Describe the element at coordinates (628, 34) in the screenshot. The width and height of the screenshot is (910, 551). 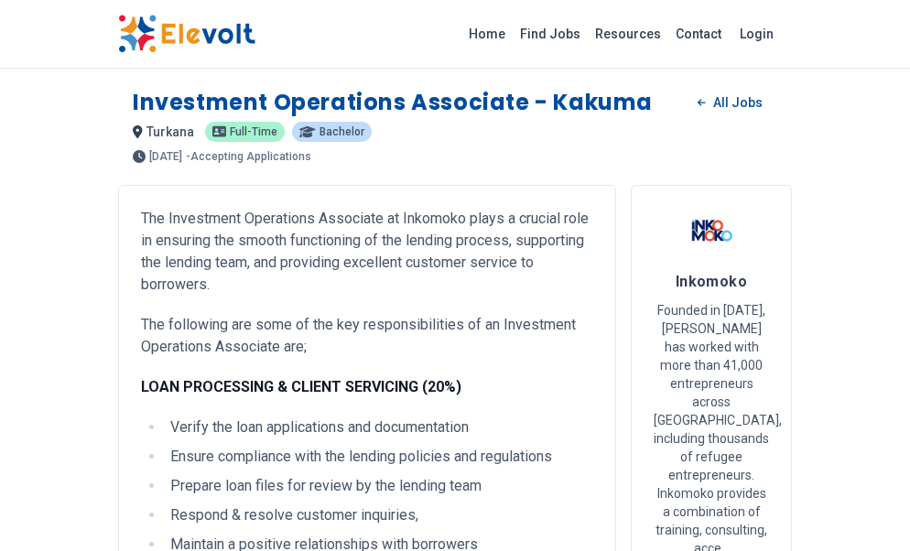
I see `a: Resources` at that location.